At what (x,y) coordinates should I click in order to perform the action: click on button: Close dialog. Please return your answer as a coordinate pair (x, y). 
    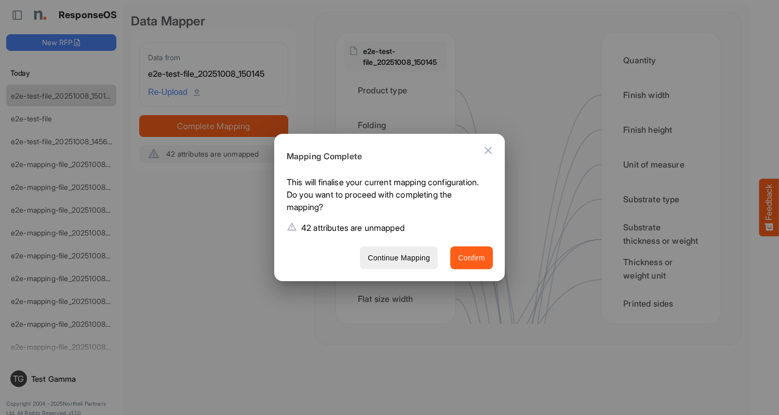
    Looking at the image, I should click on (488, 151).